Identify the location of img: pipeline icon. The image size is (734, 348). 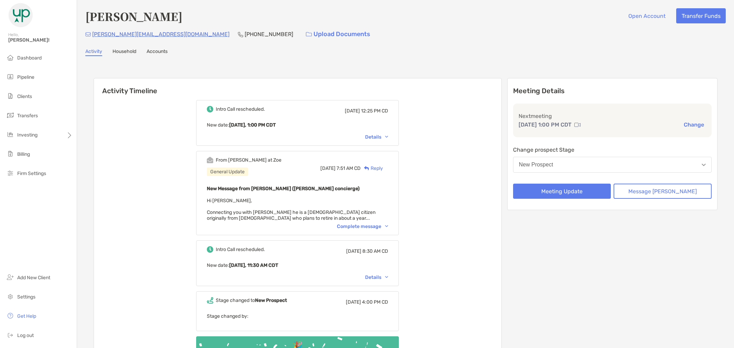
(10, 77).